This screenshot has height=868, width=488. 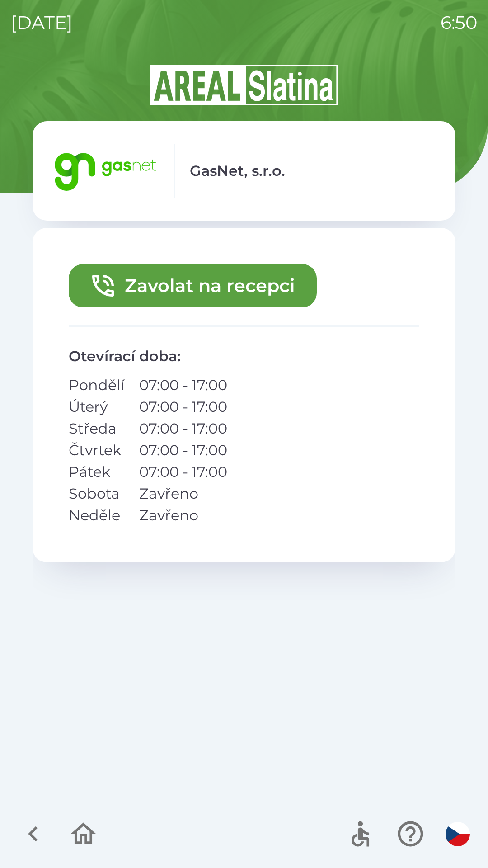 I want to click on p: GasNet, s.r.o., so click(x=237, y=171).